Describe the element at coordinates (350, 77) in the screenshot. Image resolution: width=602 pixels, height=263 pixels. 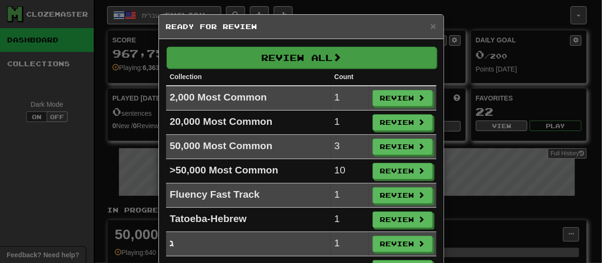
I see `th: Count` at that location.